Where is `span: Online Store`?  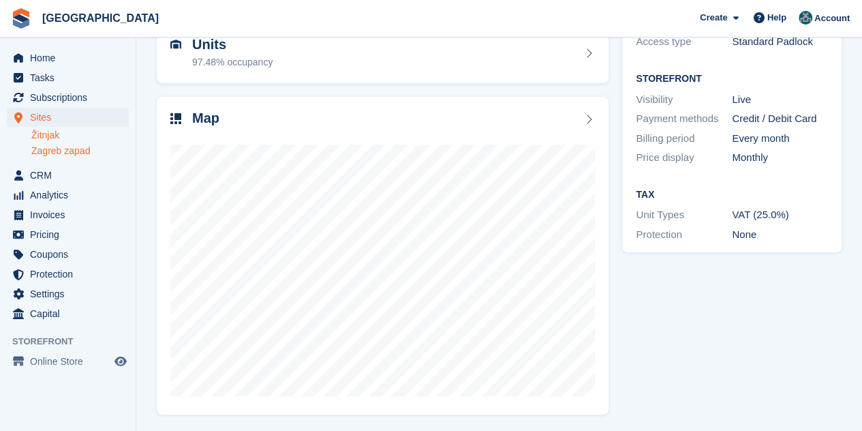
span: Online Store is located at coordinates (71, 361).